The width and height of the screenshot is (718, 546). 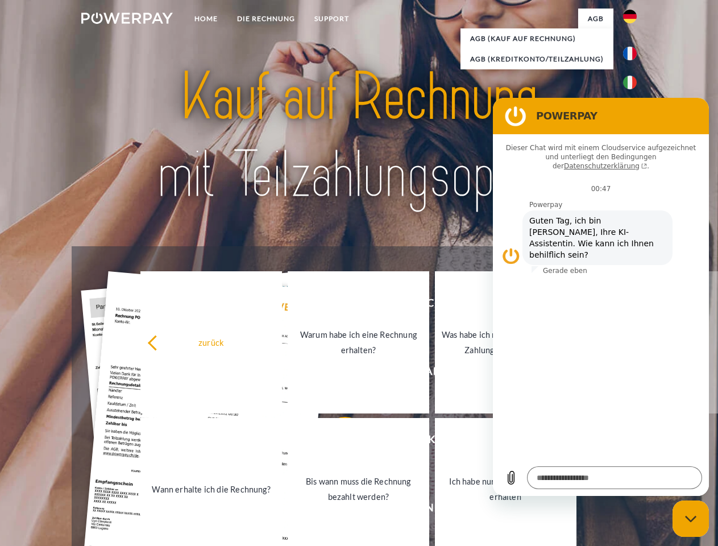 I want to click on a: agb, so click(x=596, y=19).